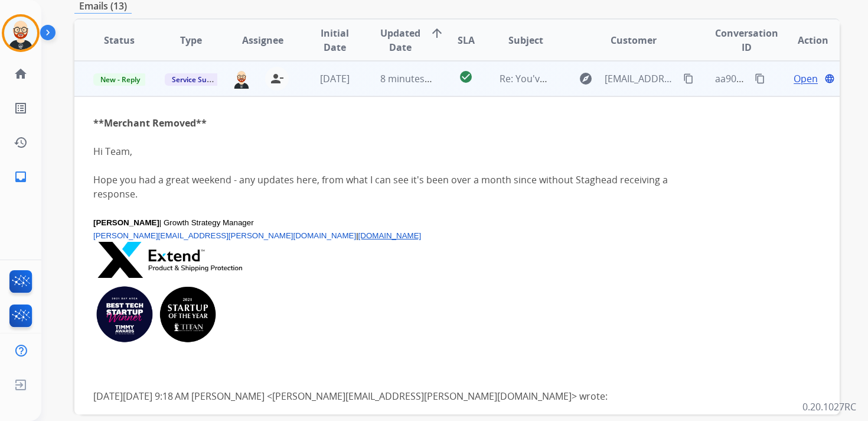 The width and height of the screenshot is (868, 421). Describe the element at coordinates (526, 40) in the screenshot. I see `span: Subject` at that location.